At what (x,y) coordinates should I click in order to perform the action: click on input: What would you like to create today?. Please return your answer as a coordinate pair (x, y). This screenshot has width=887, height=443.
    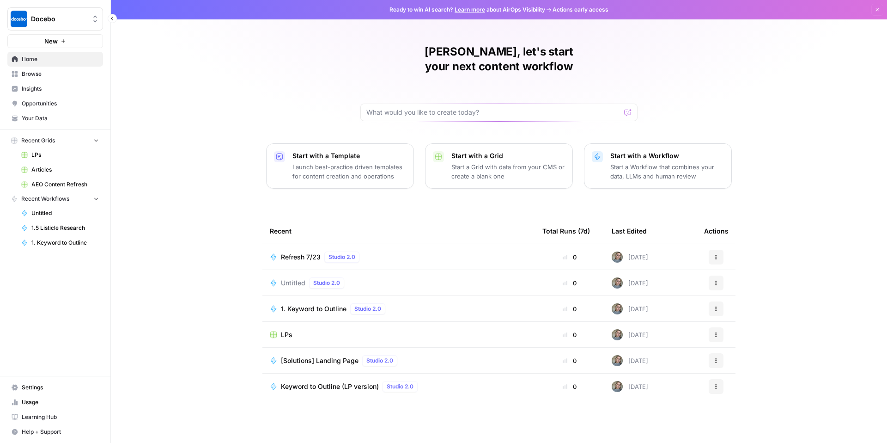
    Looking at the image, I should click on (494, 112).